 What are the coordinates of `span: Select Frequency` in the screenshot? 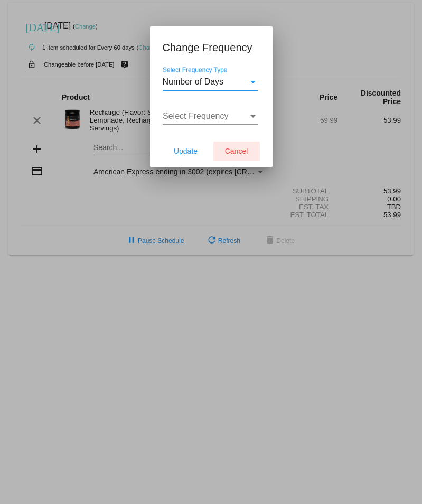 It's located at (195, 116).